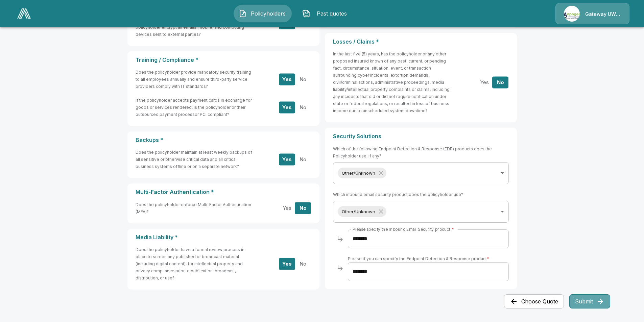 The height and width of the screenshot is (322, 644). I want to click on p: Training / Compliance *, so click(223, 60).